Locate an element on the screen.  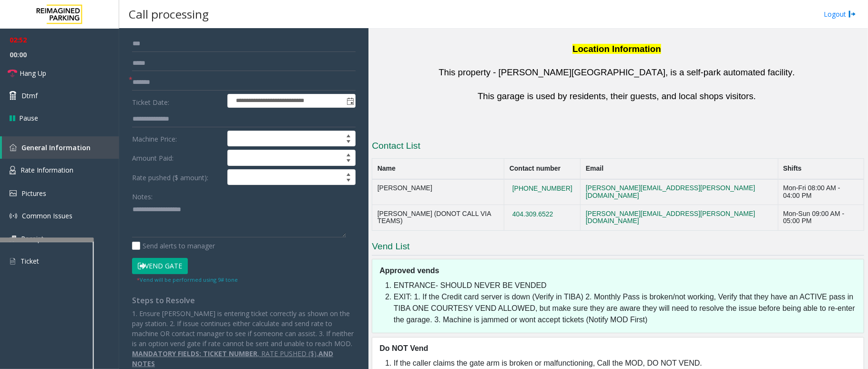
label: Notes: is located at coordinates (142, 195).